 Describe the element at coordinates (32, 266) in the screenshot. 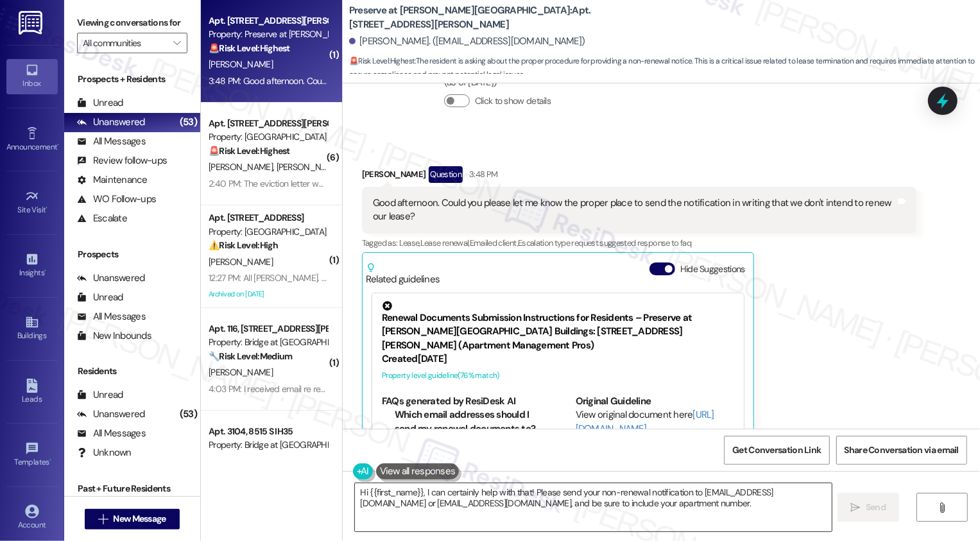

I see `a: Insights •` at that location.